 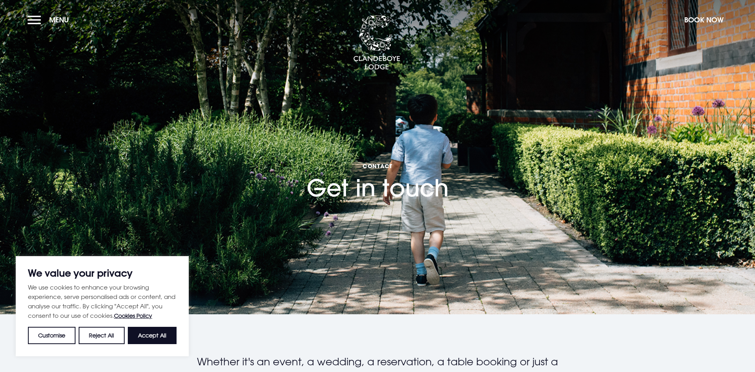 I want to click on button: Customise, so click(x=52, y=336).